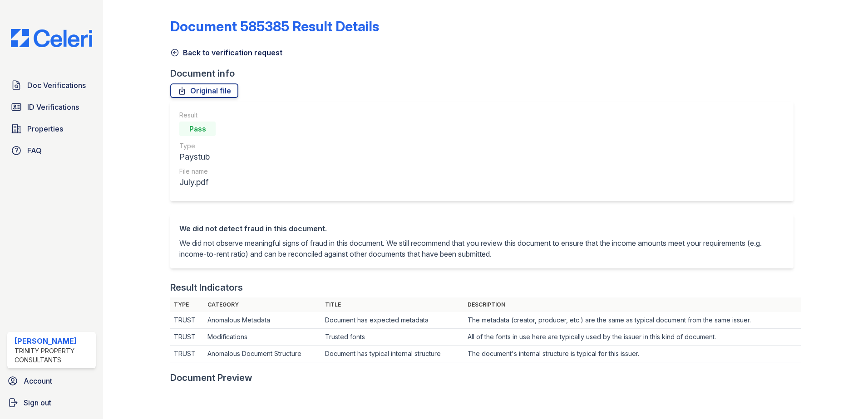 Image resolution: width=868 pixels, height=419 pixels. I want to click on td: Document has expected metadata, so click(393, 321).